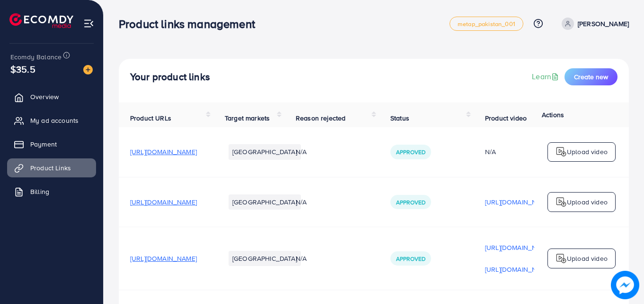  Describe the element at coordinates (52, 144) in the screenshot. I see `a: Payment` at that location.